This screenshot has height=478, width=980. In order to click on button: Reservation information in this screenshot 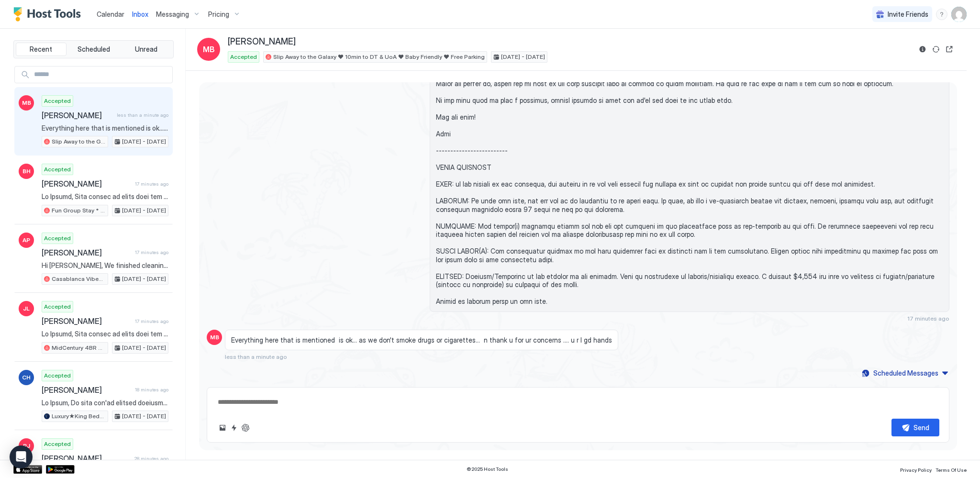, I will do `click(922, 49)`.